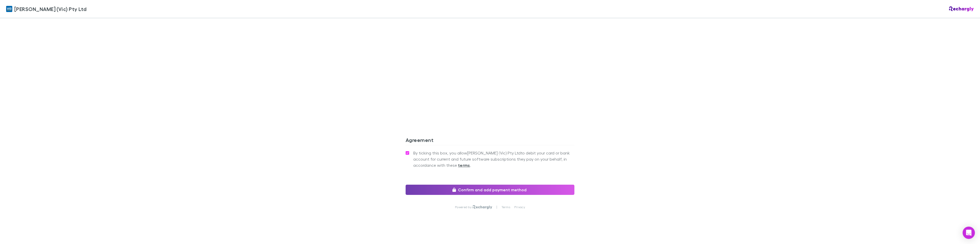 Image resolution: width=980 pixels, height=244 pixels. Describe the element at coordinates (490, 190) in the screenshot. I see `button: Confirm and add payment method` at that location.